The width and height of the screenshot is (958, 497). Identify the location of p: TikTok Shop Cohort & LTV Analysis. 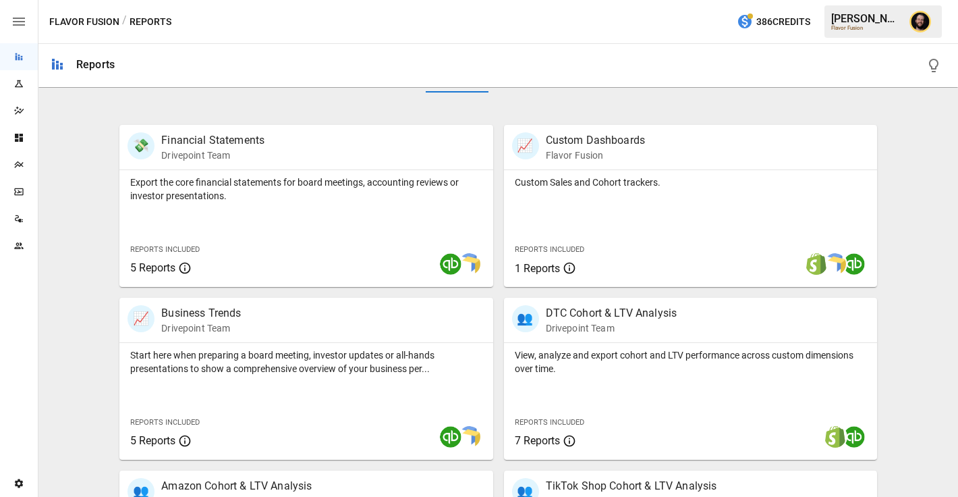
(631, 486).